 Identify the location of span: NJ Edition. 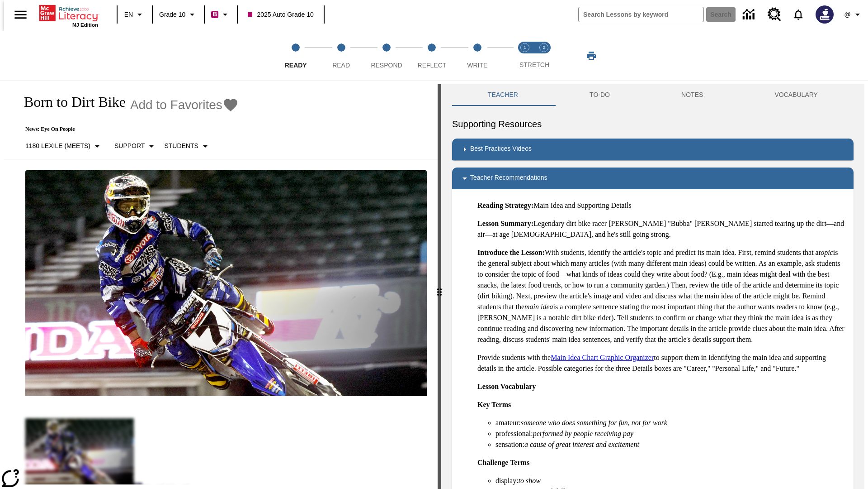
(85, 24).